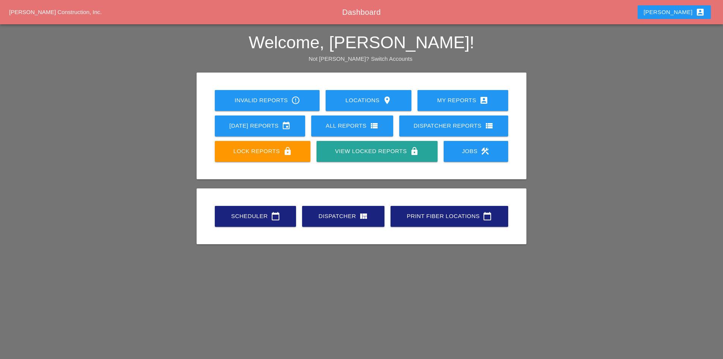 This screenshot has height=359, width=723. What do you see at coordinates (463, 100) in the screenshot?
I see `a: My Reports` at bounding box center [463, 100].